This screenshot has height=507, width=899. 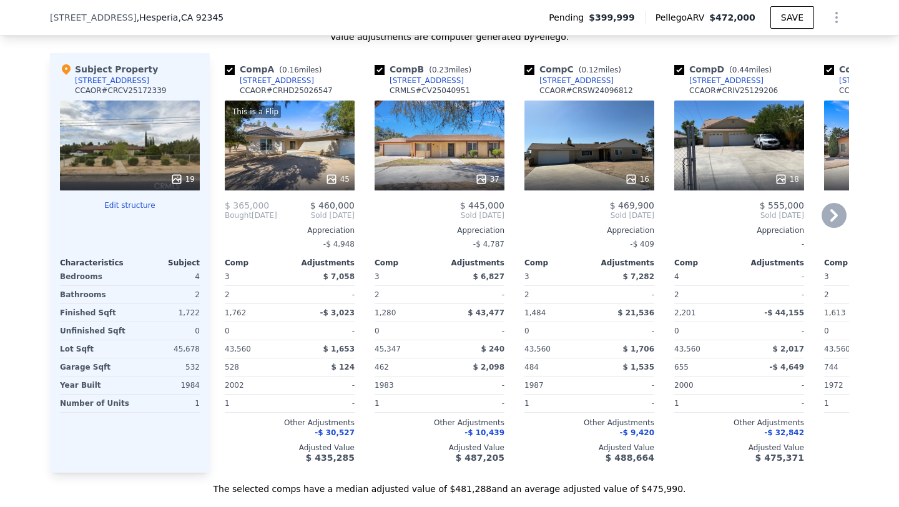 What do you see at coordinates (531, 367) in the screenshot?
I see `span: 484` at bounding box center [531, 367].